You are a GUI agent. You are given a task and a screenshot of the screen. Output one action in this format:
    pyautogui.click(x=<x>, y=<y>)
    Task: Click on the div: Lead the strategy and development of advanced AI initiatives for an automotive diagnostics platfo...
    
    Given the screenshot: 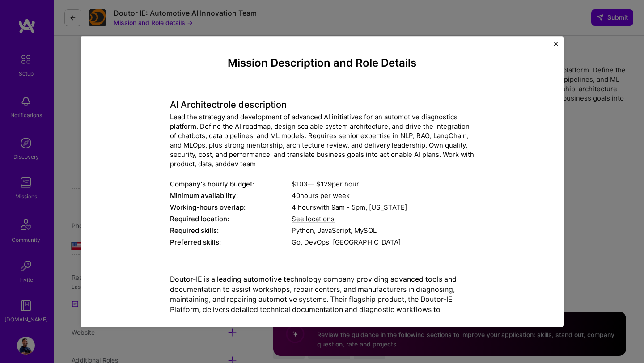 What is the action you would take?
    pyautogui.click(x=322, y=141)
    